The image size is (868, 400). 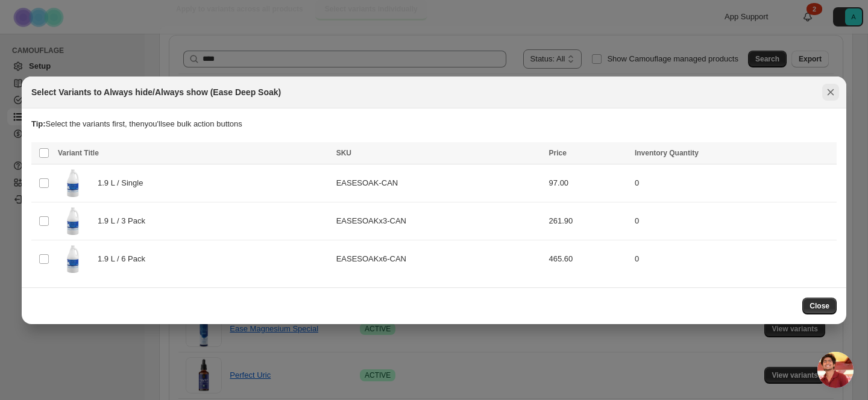 What do you see at coordinates (439, 258) in the screenshot?
I see `td: EASESOAKx6-CAN` at bounding box center [439, 258].